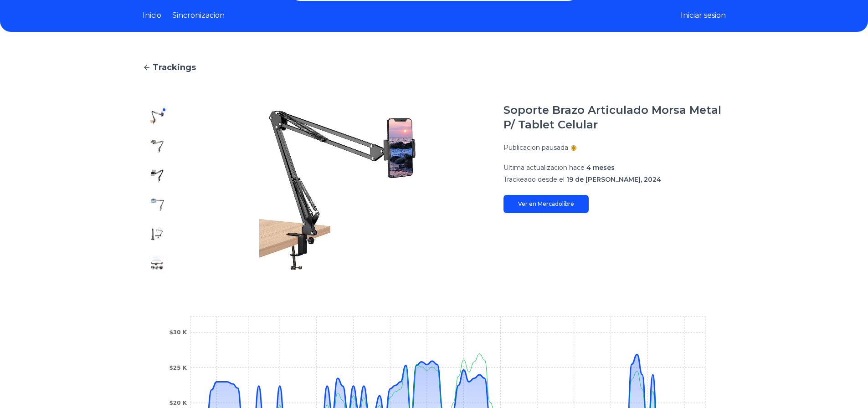 This screenshot has height=408, width=868. Describe the element at coordinates (534, 180) in the screenshot. I see `span: Trackeado desde el` at that location.